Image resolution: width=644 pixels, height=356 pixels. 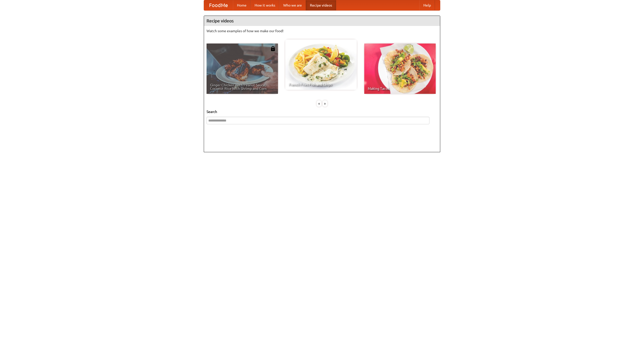 What do you see at coordinates (427, 5) in the screenshot?
I see `a: Help` at bounding box center [427, 5].